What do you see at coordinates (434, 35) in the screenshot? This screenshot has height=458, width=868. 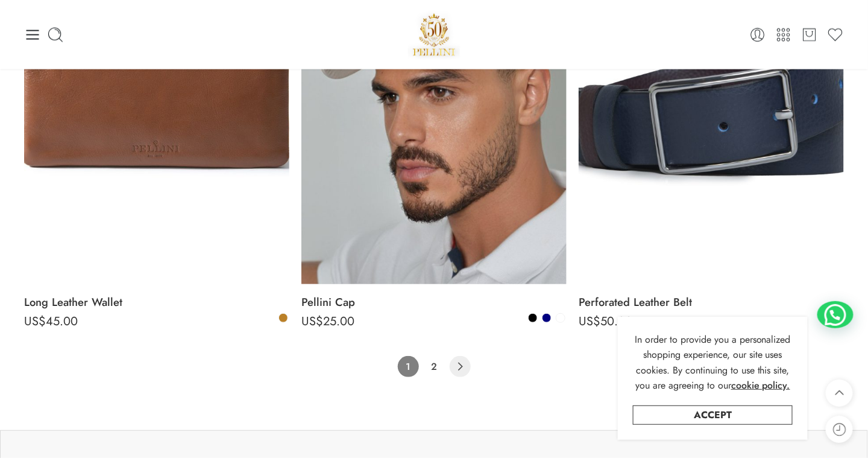 I see `a: Pellini -` at bounding box center [434, 35].